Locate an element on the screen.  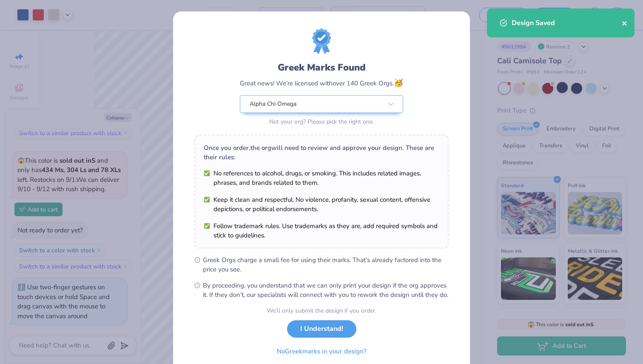
span: Greek Orgs charge a small fee for using their marks. That’s already factored into the price you see. is located at coordinates (326, 265).